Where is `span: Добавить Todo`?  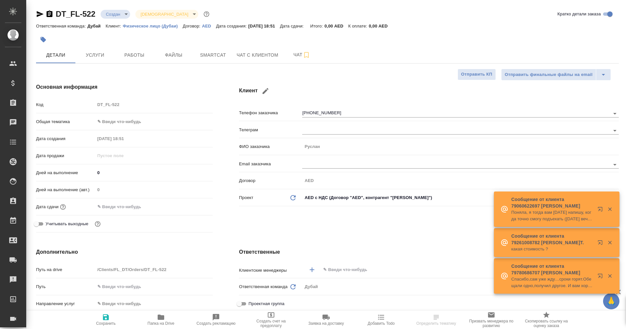 span: Добавить Todo is located at coordinates (381, 324).